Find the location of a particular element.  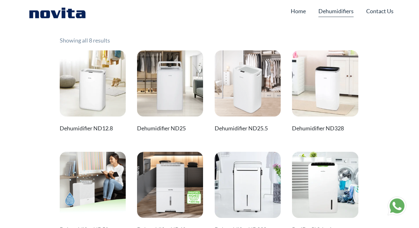

a: Dehumidifier ND25.5 is located at coordinates (248, 92).